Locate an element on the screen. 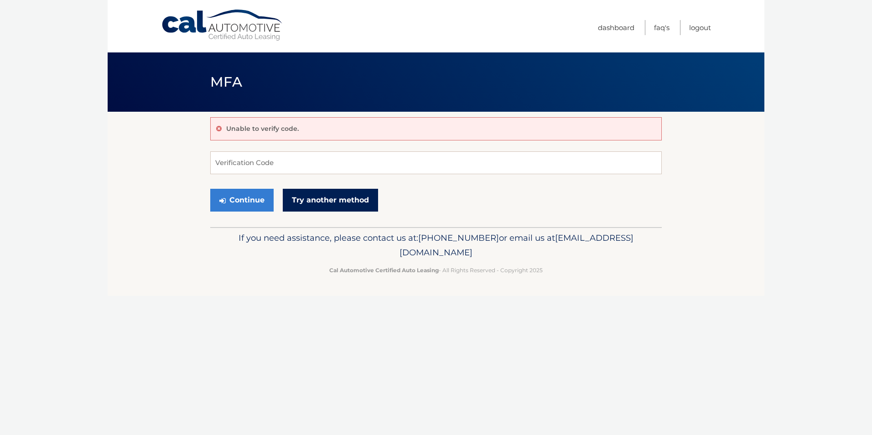 The width and height of the screenshot is (872, 435). a: Logout is located at coordinates (700, 27).